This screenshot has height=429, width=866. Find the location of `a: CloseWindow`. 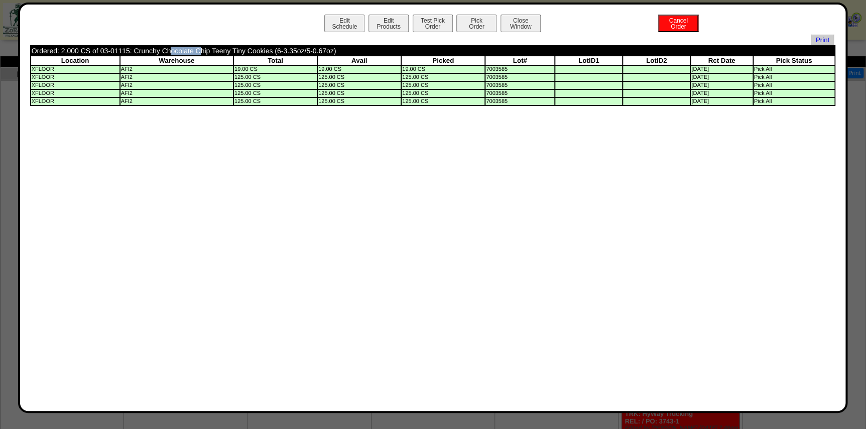

a: CloseWindow is located at coordinates (521, 26).